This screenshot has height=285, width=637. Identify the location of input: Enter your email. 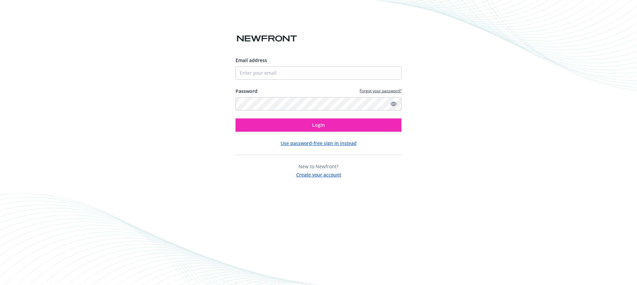
(318, 73).